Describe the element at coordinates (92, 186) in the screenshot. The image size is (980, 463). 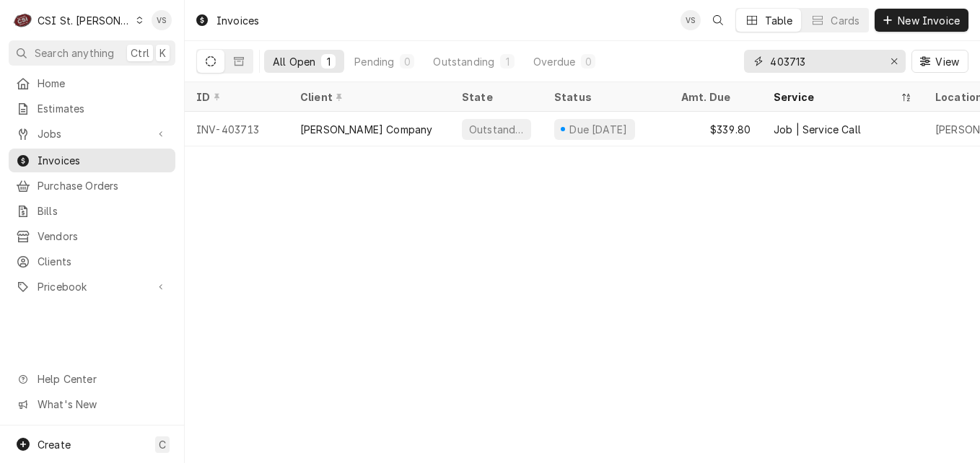
I see `a: Purchase Orders` at that location.